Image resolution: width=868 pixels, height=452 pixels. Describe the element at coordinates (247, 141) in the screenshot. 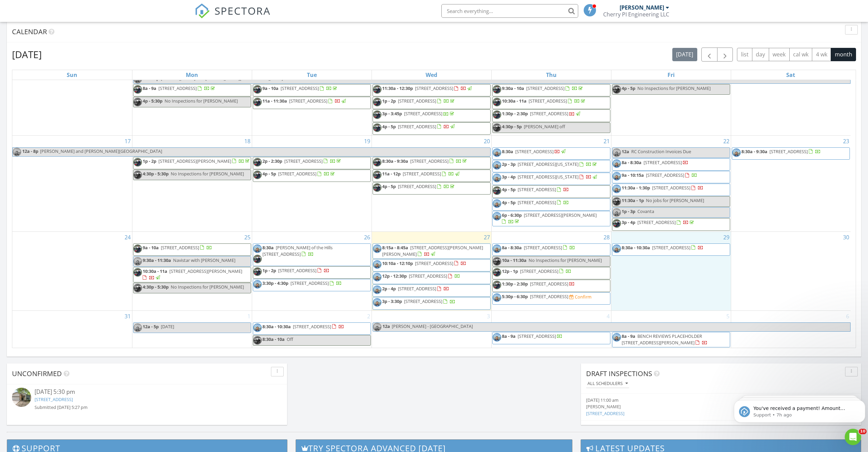

I see `a: Go to August 18, 2025` at that location.